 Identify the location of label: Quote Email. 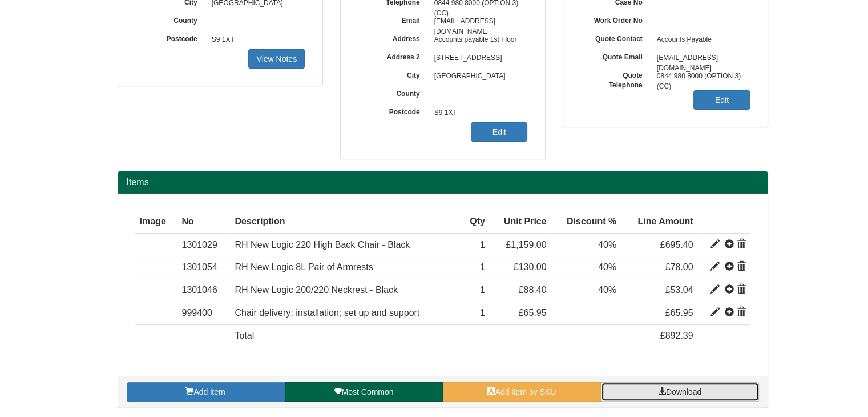
(615, 55).